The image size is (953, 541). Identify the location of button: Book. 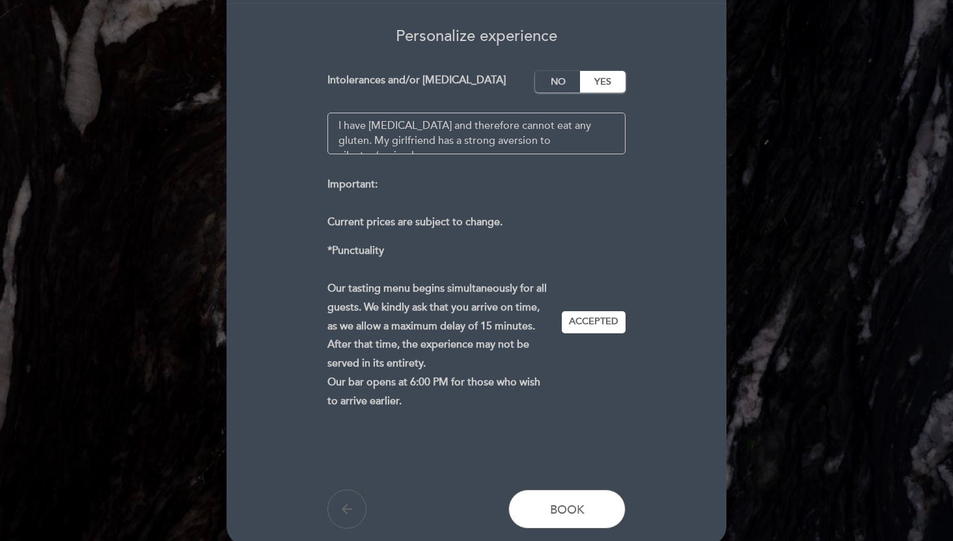
(567, 509).